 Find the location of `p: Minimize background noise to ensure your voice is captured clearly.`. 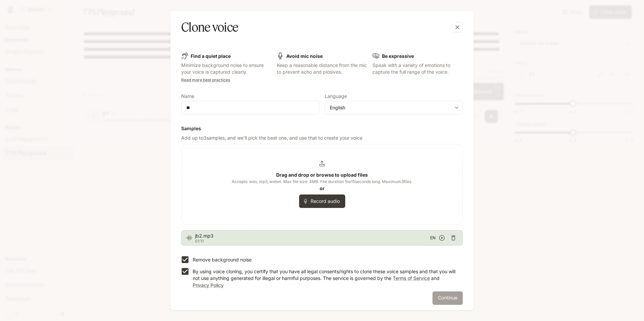

p: Minimize background noise to ensure your voice is captured clearly. is located at coordinates (226, 69).